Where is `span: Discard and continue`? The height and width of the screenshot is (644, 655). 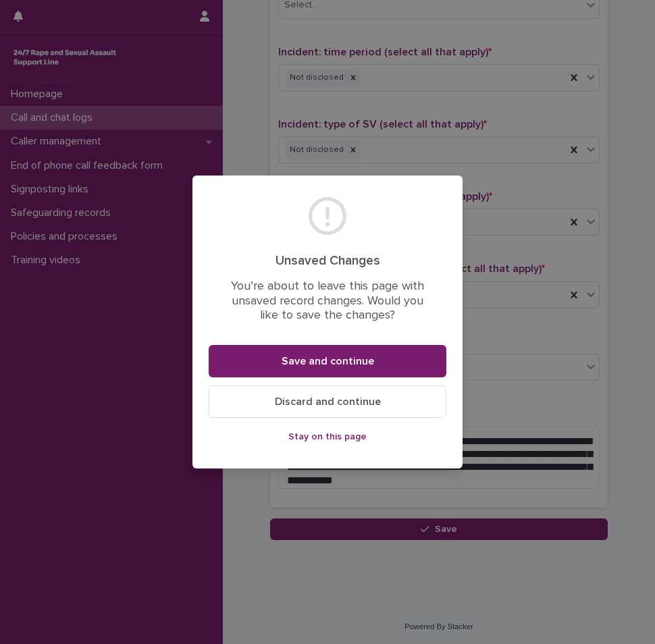
span: Discard and continue is located at coordinates (328, 401).